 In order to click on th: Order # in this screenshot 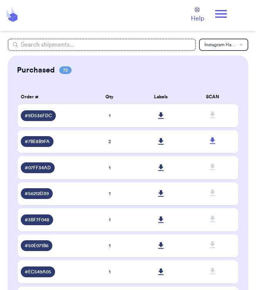, I will do `click(51, 97)`.